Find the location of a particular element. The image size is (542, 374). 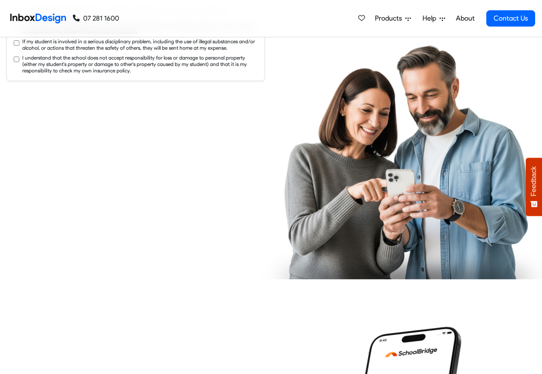

a: Contact Us is located at coordinates (511, 18).